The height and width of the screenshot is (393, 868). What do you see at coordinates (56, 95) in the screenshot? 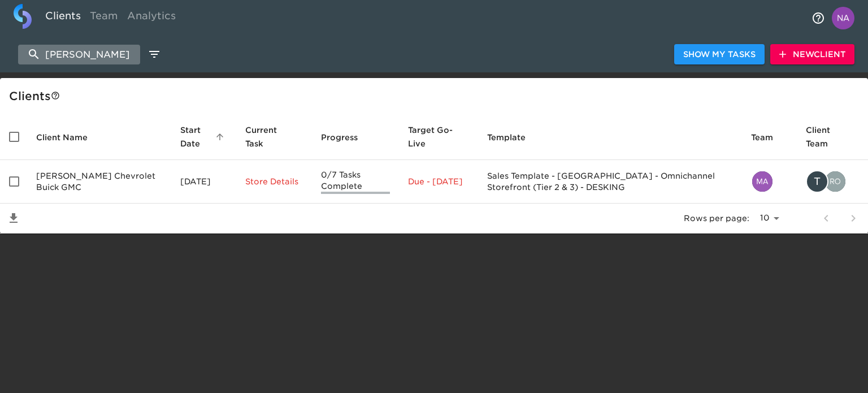
I see `svg: This is a list of all of your clients and clients shared with you` at bounding box center [56, 95].